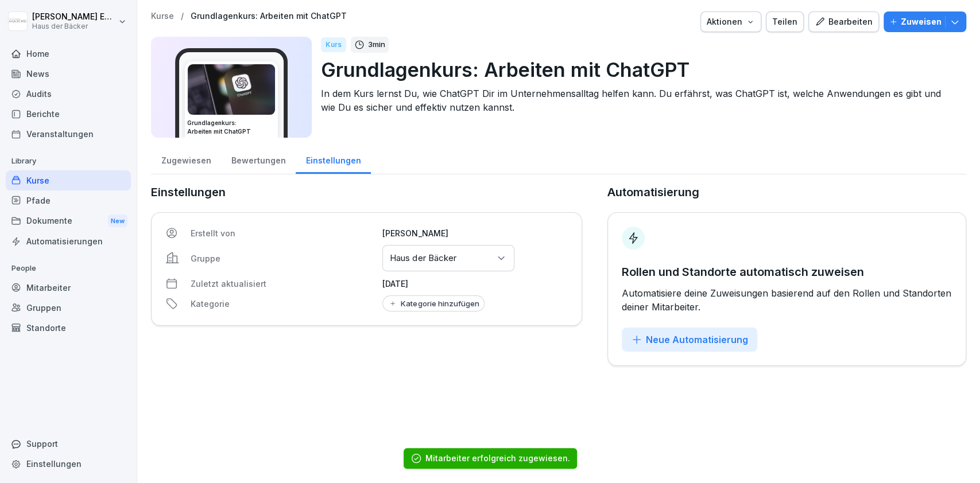  Describe the element at coordinates (258, 159) in the screenshot. I see `a: Bewertungen` at that location.